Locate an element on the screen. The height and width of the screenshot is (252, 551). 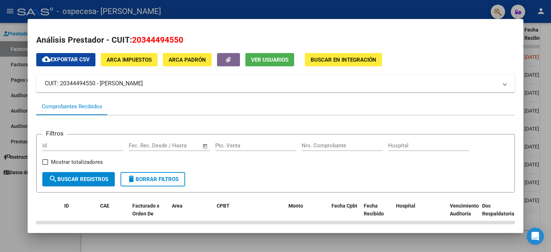
span: CAE is located at coordinates (105, 206).